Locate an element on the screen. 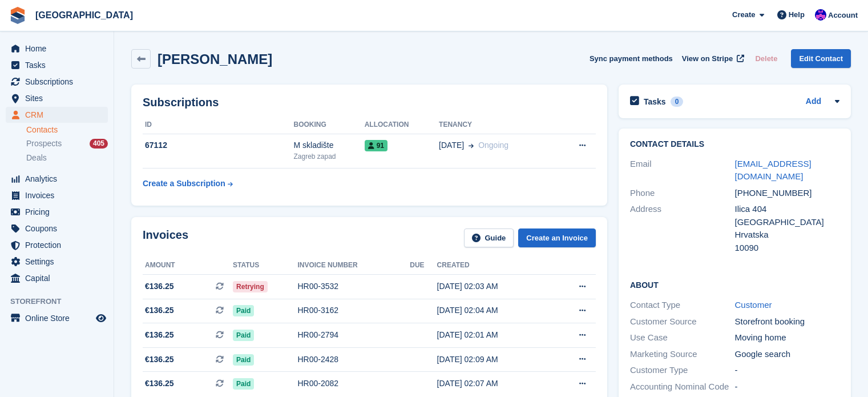  th: Invoice number is located at coordinates (353, 265).